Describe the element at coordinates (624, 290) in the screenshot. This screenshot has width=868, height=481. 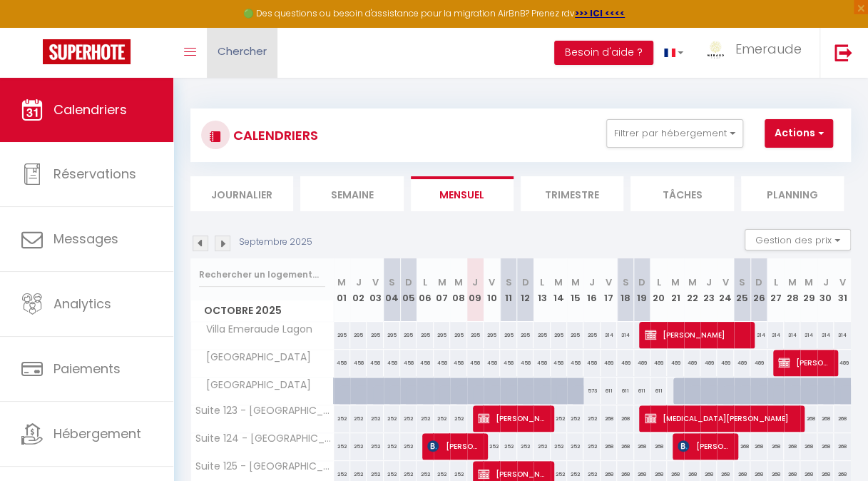
I see `th: 18` at that location.